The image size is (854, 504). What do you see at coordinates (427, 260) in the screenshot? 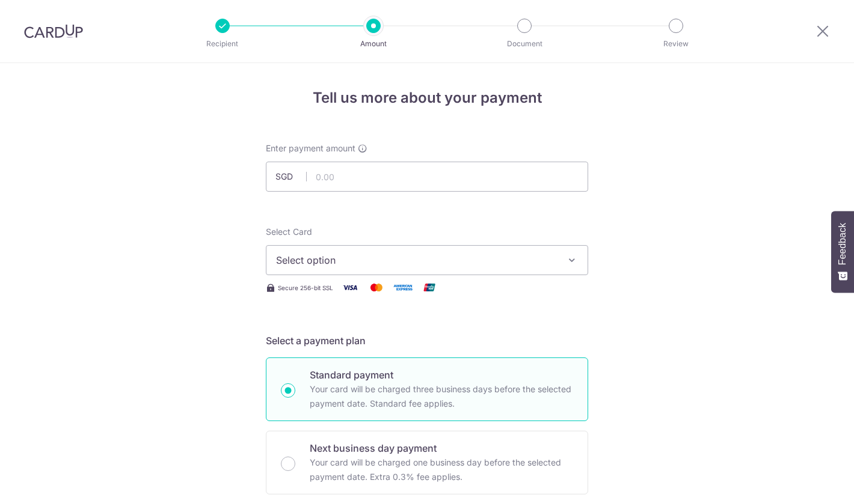
I see `button: Select option` at bounding box center [427, 260].